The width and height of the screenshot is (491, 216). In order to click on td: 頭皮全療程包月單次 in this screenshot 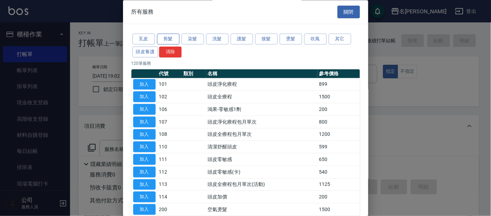, I will do `click(262, 135)`.